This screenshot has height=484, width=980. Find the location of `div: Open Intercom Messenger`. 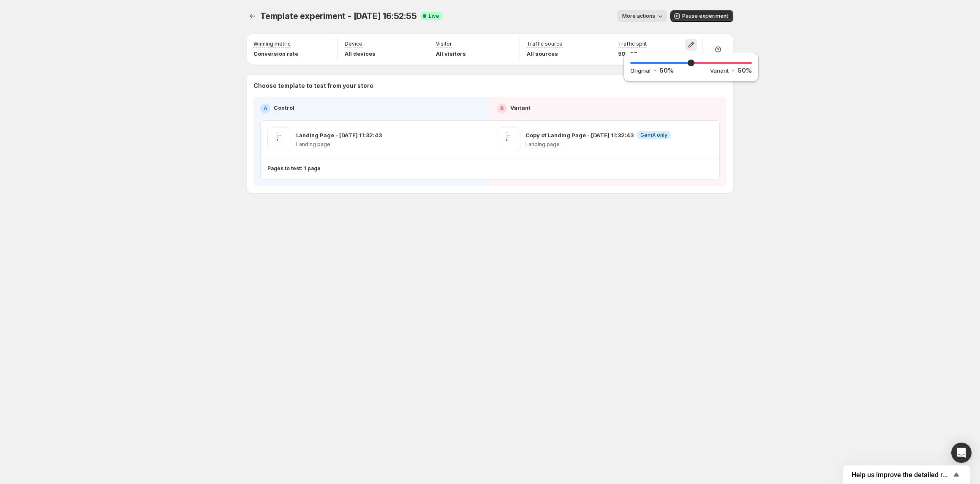

div: Open Intercom Messenger is located at coordinates (961, 453).